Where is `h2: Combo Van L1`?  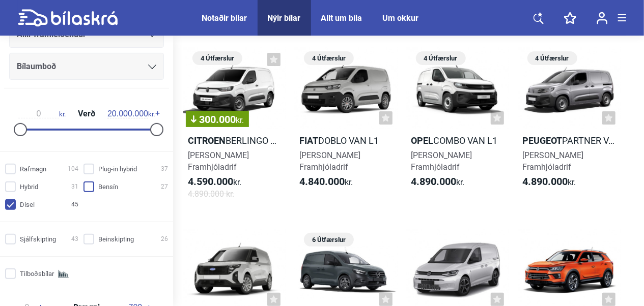
h2: Combo Van L1 is located at coordinates (457, 140).